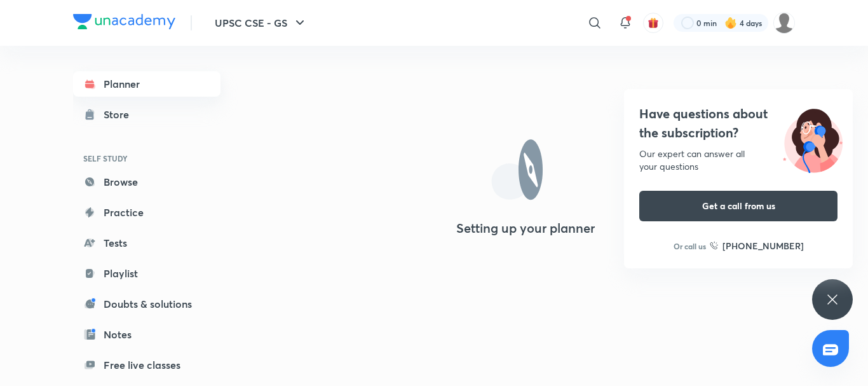 Image resolution: width=868 pixels, height=386 pixels. I want to click on a: Browse, so click(147, 182).